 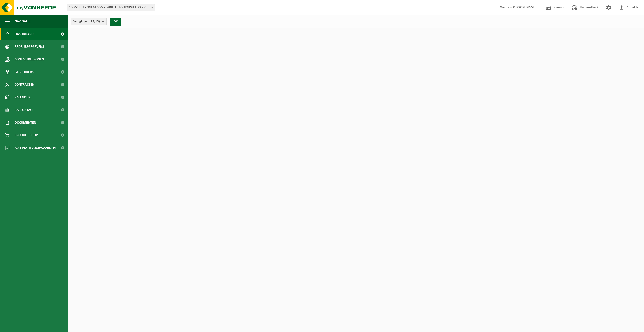 I want to click on span: Gebruikers, so click(x=24, y=72).